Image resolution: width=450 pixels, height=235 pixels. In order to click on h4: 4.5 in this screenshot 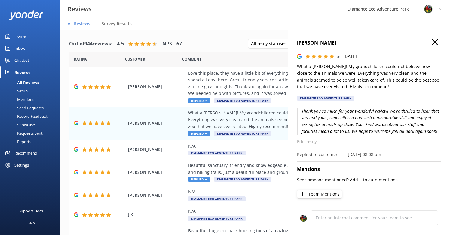, I will do `click(120, 44)`.